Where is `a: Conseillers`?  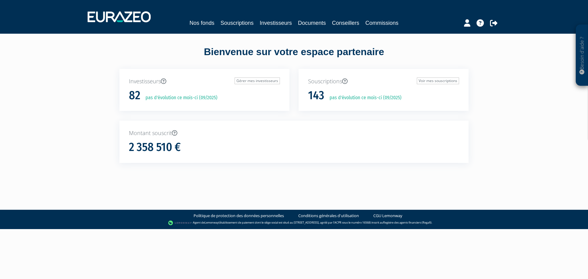
a: Conseillers is located at coordinates (345, 23).